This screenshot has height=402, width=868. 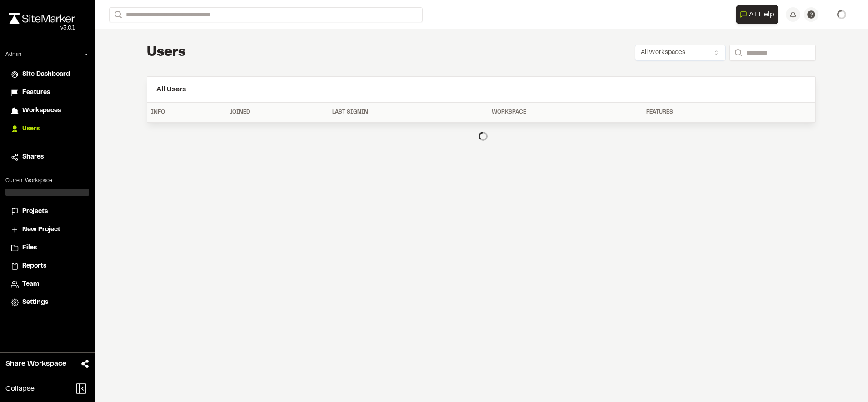 I want to click on h2: All Users, so click(x=481, y=90).